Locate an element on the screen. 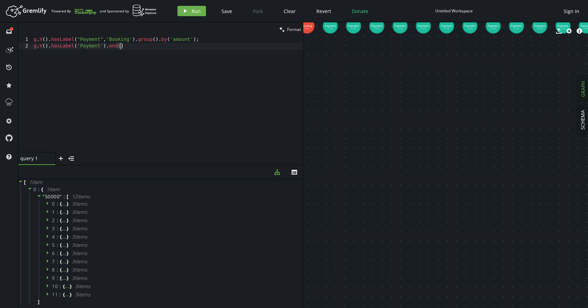  span: 11 is located at coordinates (55, 294).